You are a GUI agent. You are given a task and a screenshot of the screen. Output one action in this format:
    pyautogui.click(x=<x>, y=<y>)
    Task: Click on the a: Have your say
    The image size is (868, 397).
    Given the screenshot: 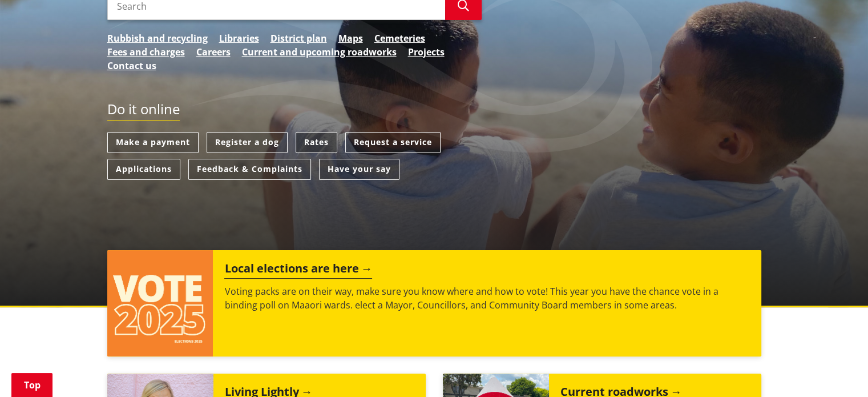 What is the action you would take?
    pyautogui.click(x=359, y=169)
    